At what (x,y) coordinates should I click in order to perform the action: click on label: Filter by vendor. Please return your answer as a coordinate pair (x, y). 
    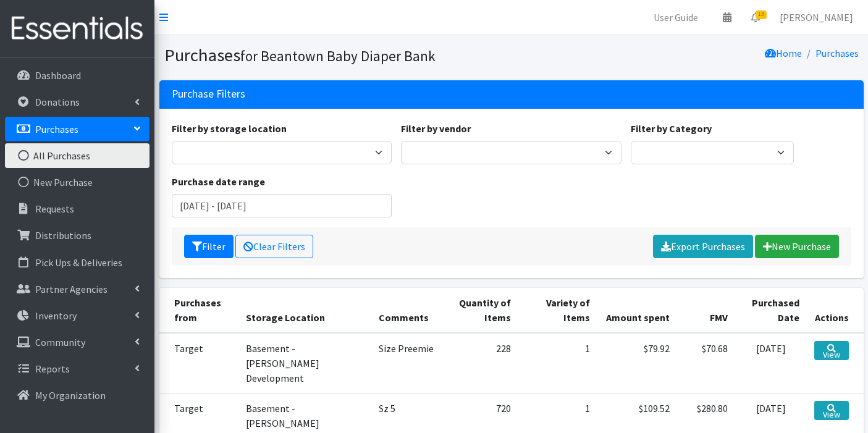
    Looking at the image, I should click on (435, 129).